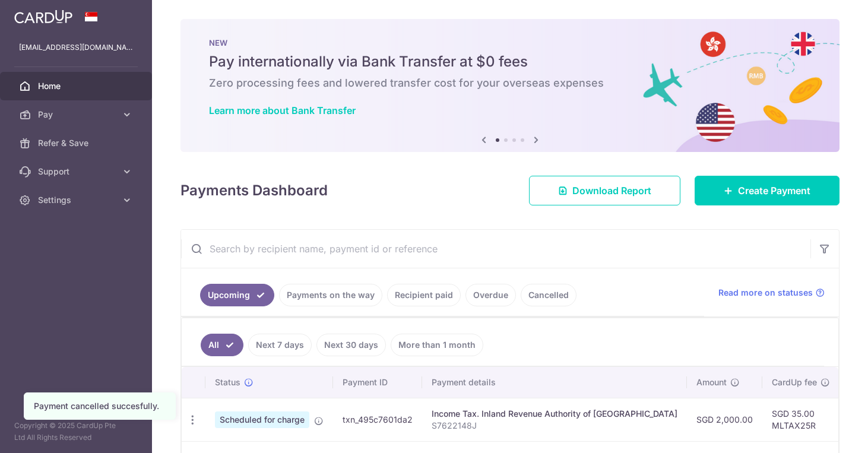 The image size is (868, 453). I want to click on a: Learn more about Bank Transfer, so click(282, 111).